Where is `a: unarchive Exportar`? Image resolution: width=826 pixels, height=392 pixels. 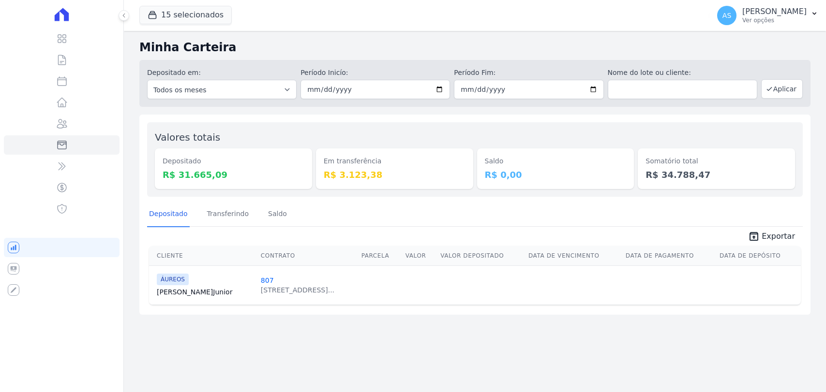
a: unarchive Exportar is located at coordinates (771, 238).